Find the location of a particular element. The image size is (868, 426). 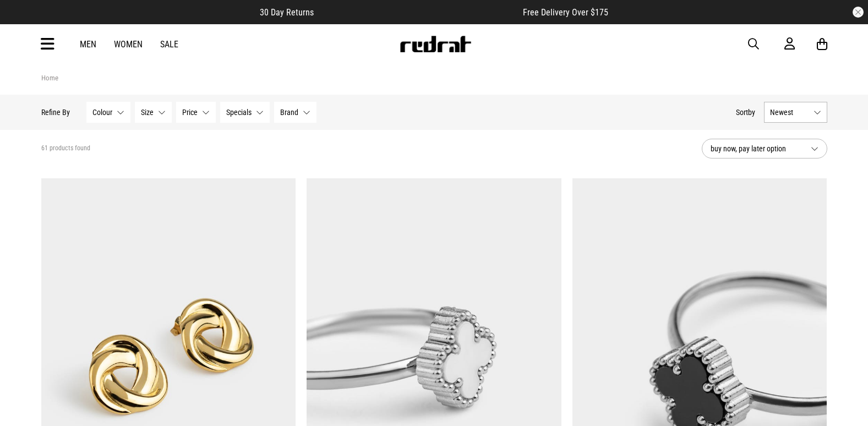

span: Newest is located at coordinates (789, 113).